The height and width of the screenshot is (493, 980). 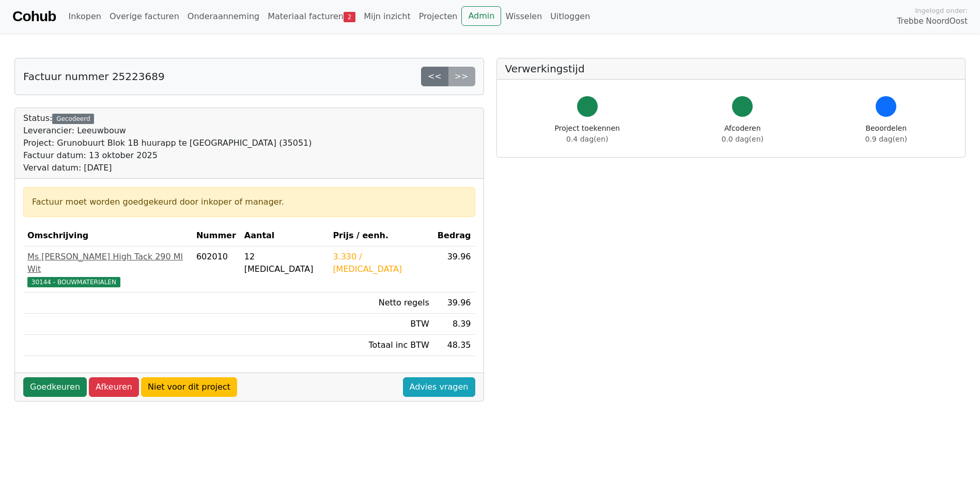 I want to click on div: Beoordelen, so click(x=886, y=134).